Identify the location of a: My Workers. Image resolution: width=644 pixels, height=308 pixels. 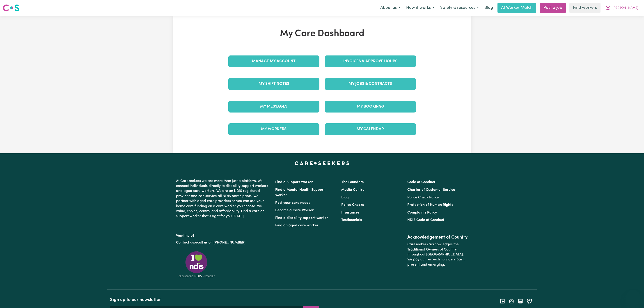
(274, 129).